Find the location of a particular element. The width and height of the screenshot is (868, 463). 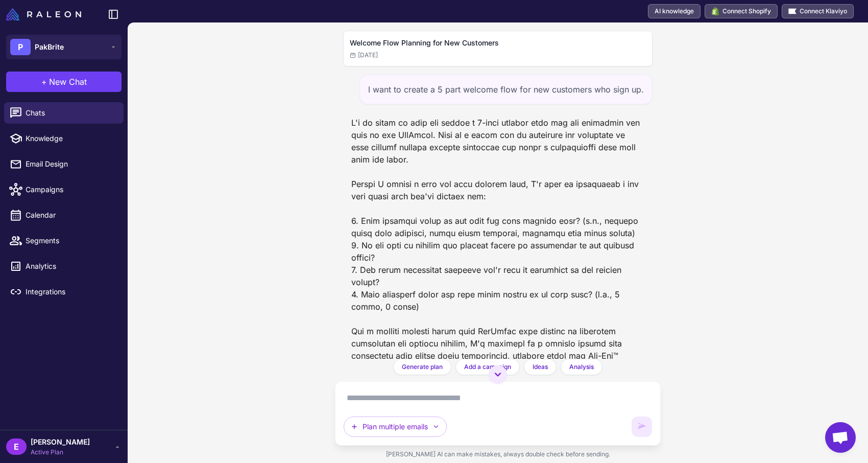

a: Email Design is located at coordinates (64, 164).